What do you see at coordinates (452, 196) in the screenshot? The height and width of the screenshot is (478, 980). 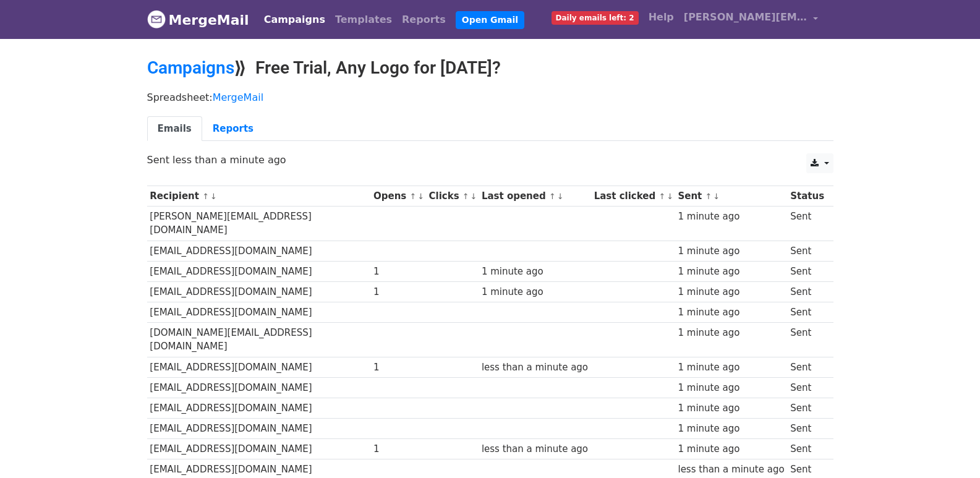 I see `th: Clicks` at bounding box center [452, 196].